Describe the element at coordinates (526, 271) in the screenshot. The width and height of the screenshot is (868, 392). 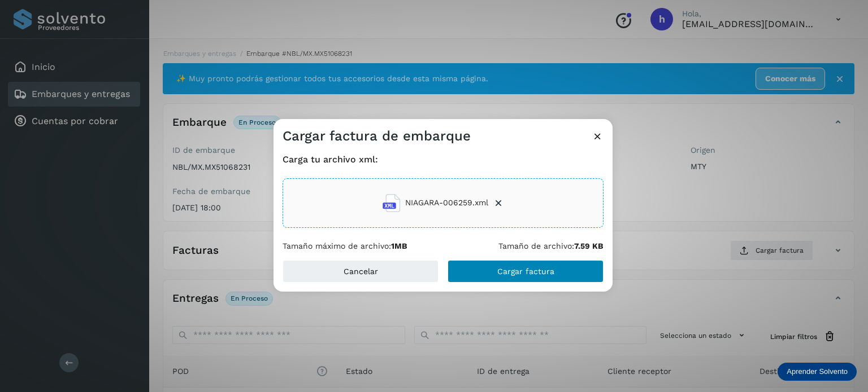
I see `button: Cargar factura` at that location.